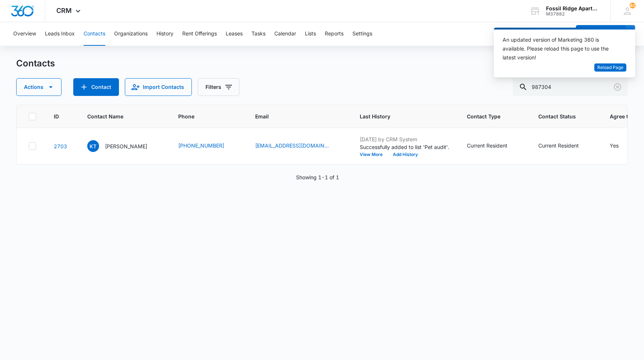 This screenshot has width=644, height=360. I want to click on button: Leases, so click(234, 34).